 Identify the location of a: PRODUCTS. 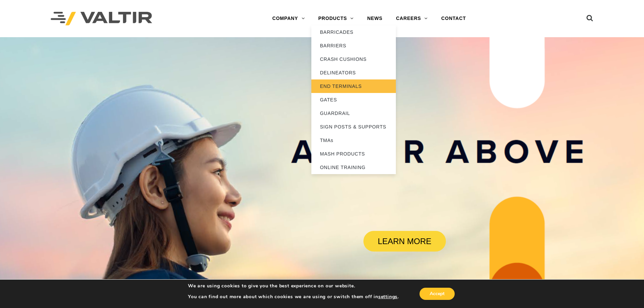
(336, 18).